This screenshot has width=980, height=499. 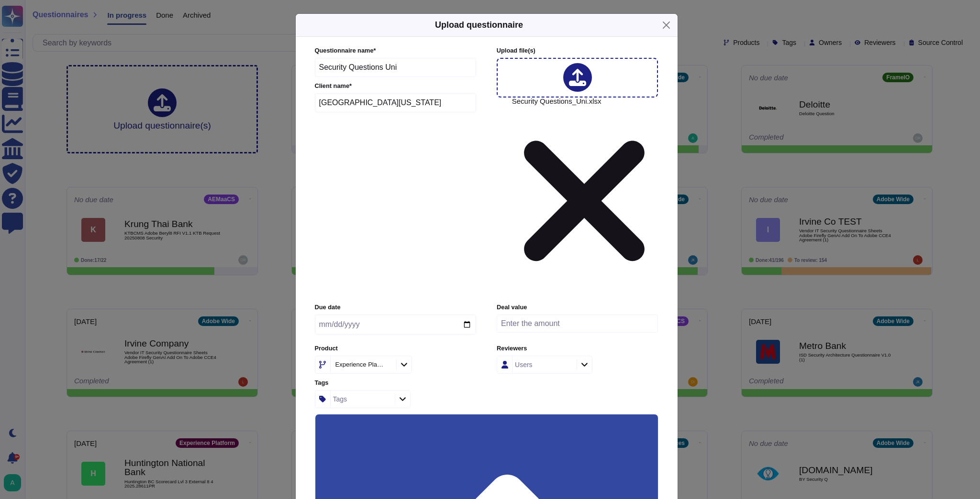 What do you see at coordinates (576, 307) in the screenshot?
I see `label: Deal value` at bounding box center [576, 307].